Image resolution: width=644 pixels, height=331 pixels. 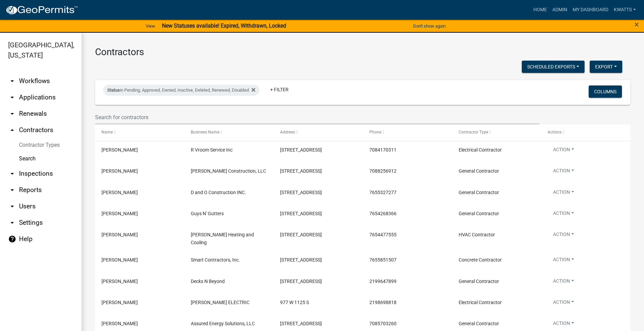 I want to click on span: 977 W 1125 S, so click(x=295, y=302).